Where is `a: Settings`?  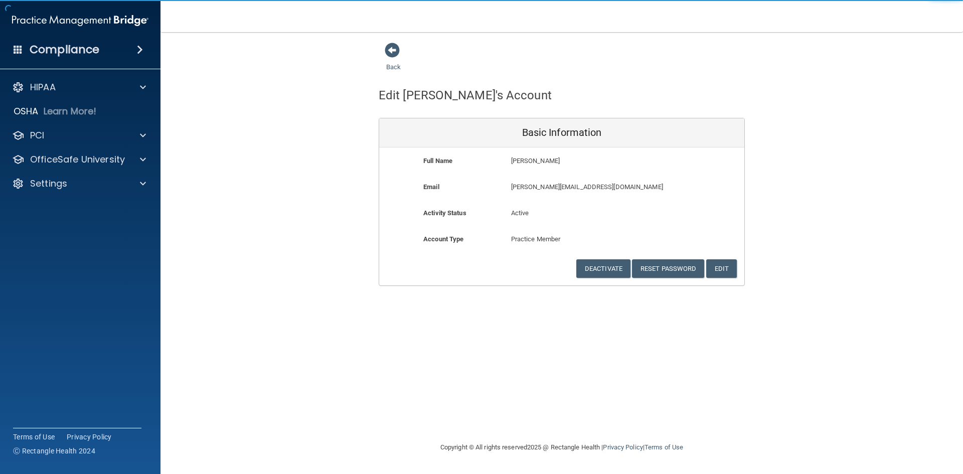 a: Settings is located at coordinates (79, 184).